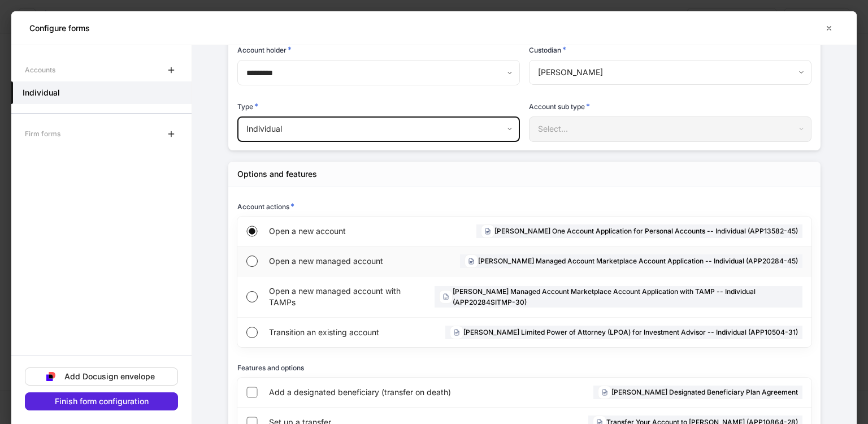  I want to click on div: Accounts, so click(40, 70).